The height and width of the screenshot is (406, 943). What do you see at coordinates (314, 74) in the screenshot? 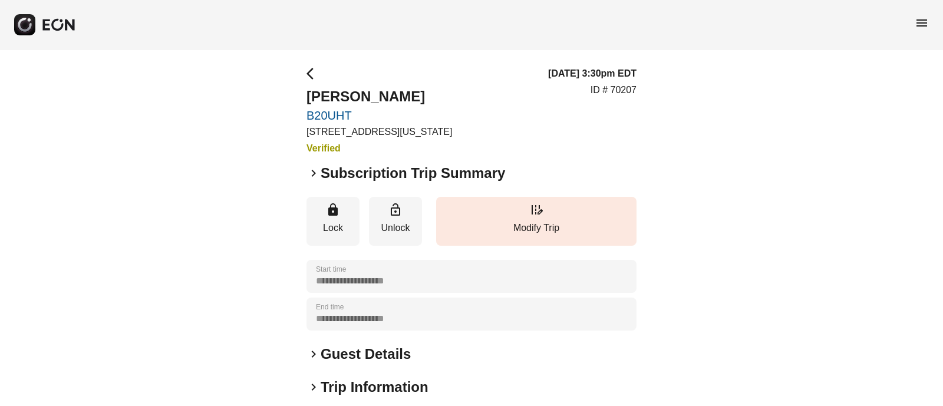
I see `span: arrow_back_ios` at bounding box center [314, 74].